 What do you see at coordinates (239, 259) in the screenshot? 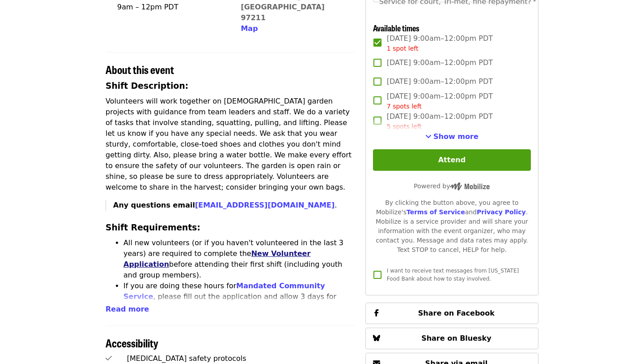
I see `li: All new volunteers (or if you haven't volunteered in the last 3 years) are required to complete t...` at bounding box center [239, 259].